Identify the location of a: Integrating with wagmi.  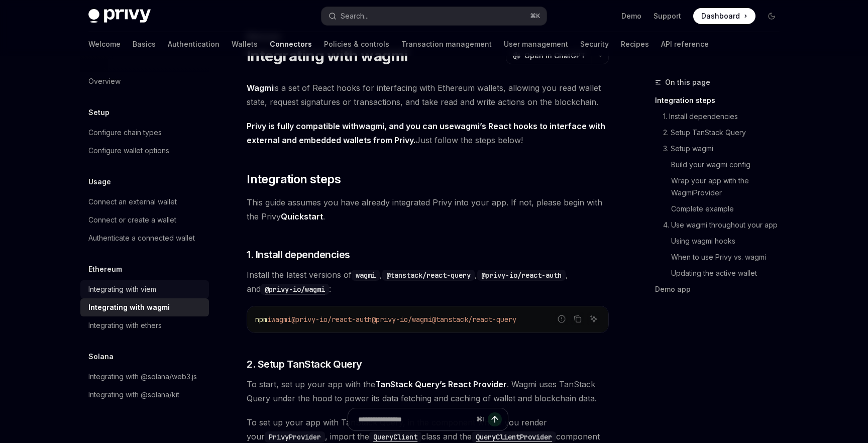
(145, 308).